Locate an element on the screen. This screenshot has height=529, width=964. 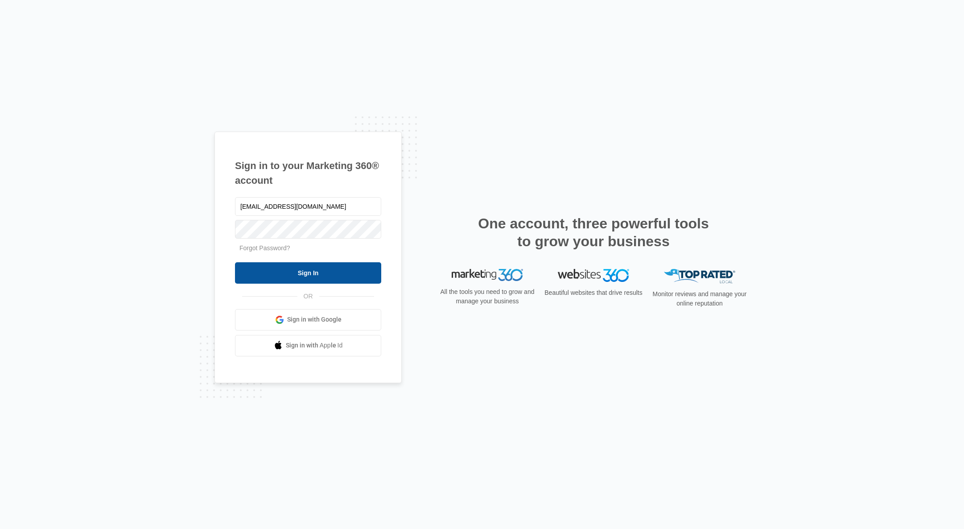
h2: One account, three powerful tools to grow your business is located at coordinates (593, 232).